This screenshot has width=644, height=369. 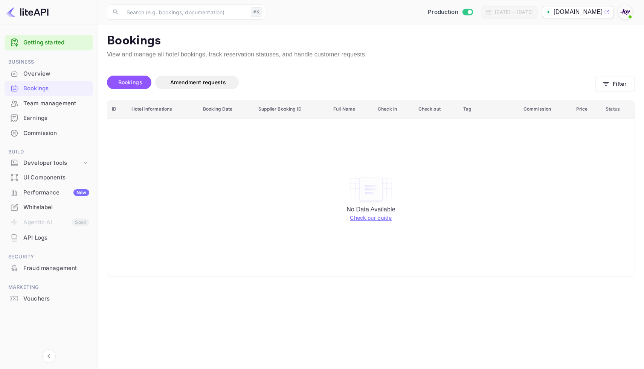 I want to click on img: empty-state-table.svg, so click(x=371, y=189).